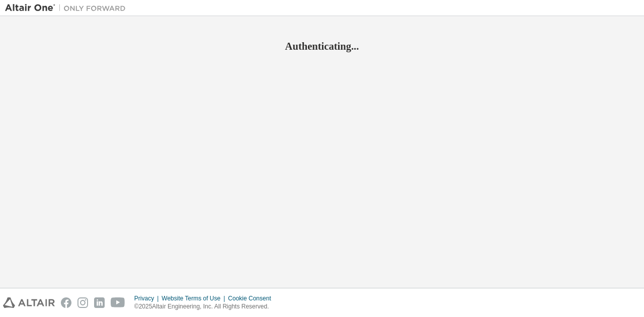 The height and width of the screenshot is (317, 644). Describe the element at coordinates (206, 307) in the screenshot. I see `p: © 2025 Altair Engineering, Inc. All Rights Reserved.` at that location.